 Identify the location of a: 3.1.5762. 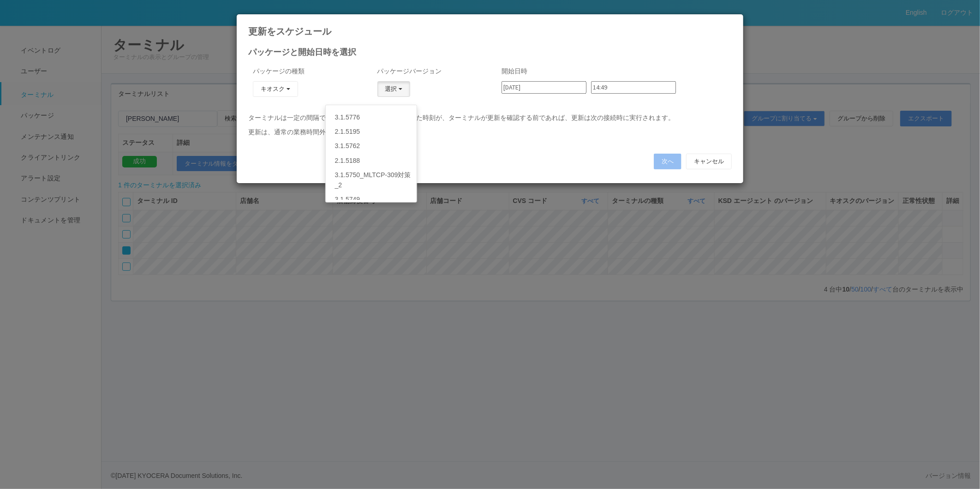
(371, 146).